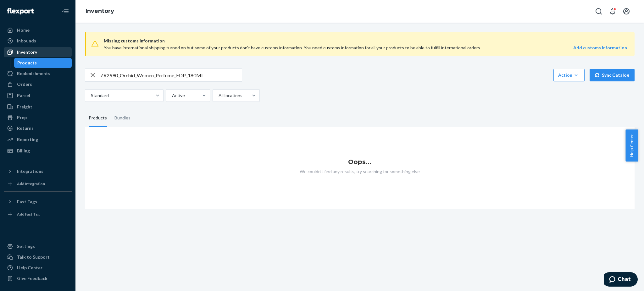  I want to click on button: Help Center, so click(632, 145).